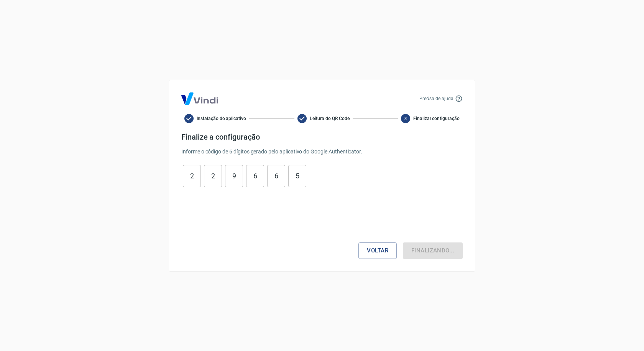  I want to click on span: Instalação do aplicativo, so click(221, 118).